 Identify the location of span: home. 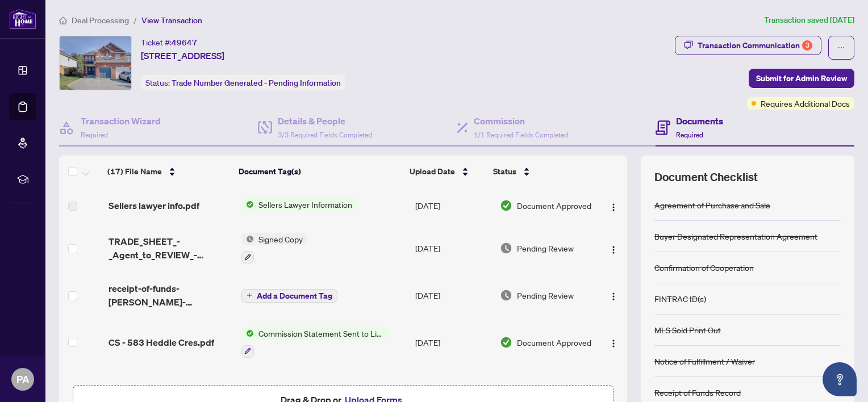
(63, 21).